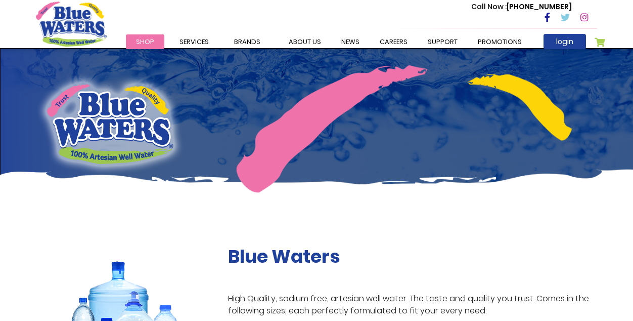  What do you see at coordinates (413, 305) in the screenshot?
I see `p: High Quality, sodium free, artesian well water. The taste and quality you trust. Comes in the fol...` at bounding box center [413, 305].